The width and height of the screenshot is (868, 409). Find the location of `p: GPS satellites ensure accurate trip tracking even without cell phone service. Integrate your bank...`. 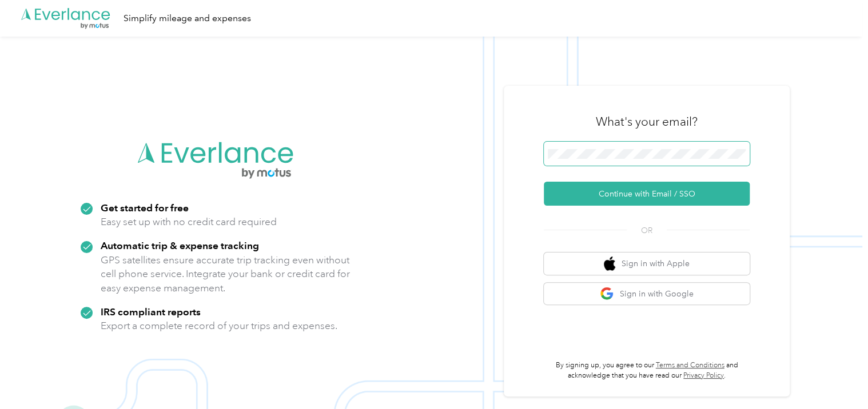

p: GPS satellites ensure accurate trip tracking even without cell phone service. Integrate your bank... is located at coordinates (225, 274).